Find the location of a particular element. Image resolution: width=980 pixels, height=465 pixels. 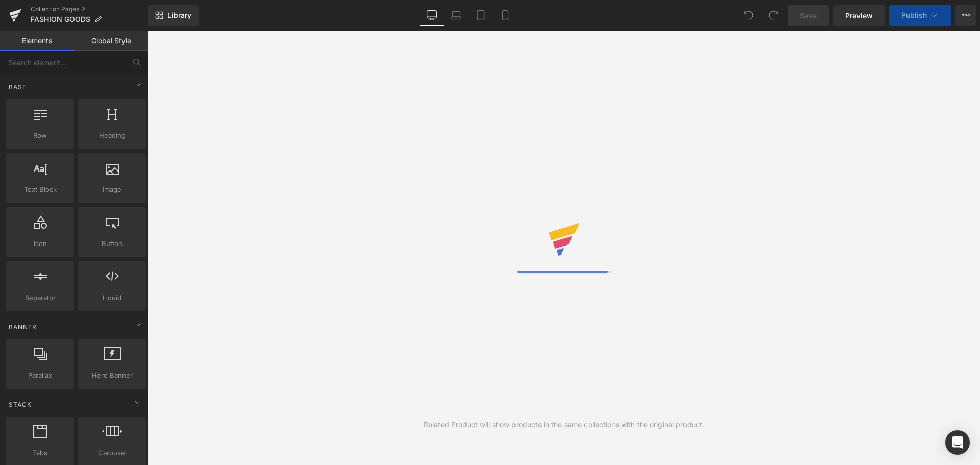

a: Mobile is located at coordinates (505, 15).